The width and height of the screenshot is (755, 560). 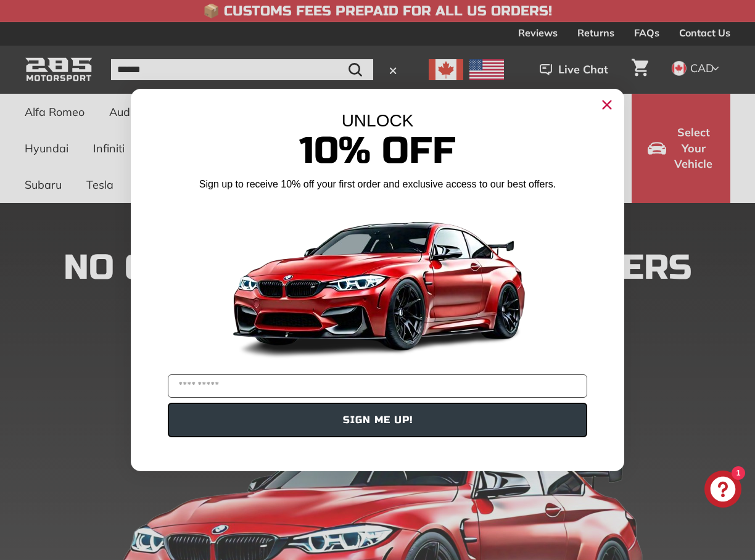 What do you see at coordinates (377, 385) in the screenshot?
I see `input: YOUR EMAIL` at bounding box center [377, 385].